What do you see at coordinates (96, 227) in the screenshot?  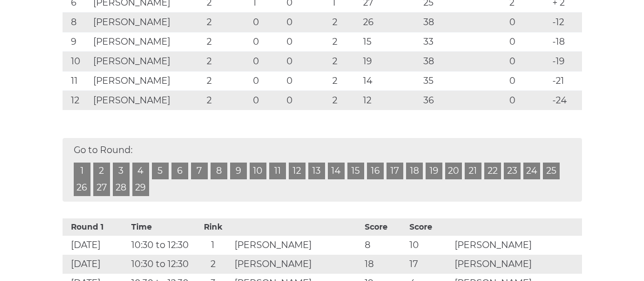 I see `th: Round 1` at bounding box center [96, 227].